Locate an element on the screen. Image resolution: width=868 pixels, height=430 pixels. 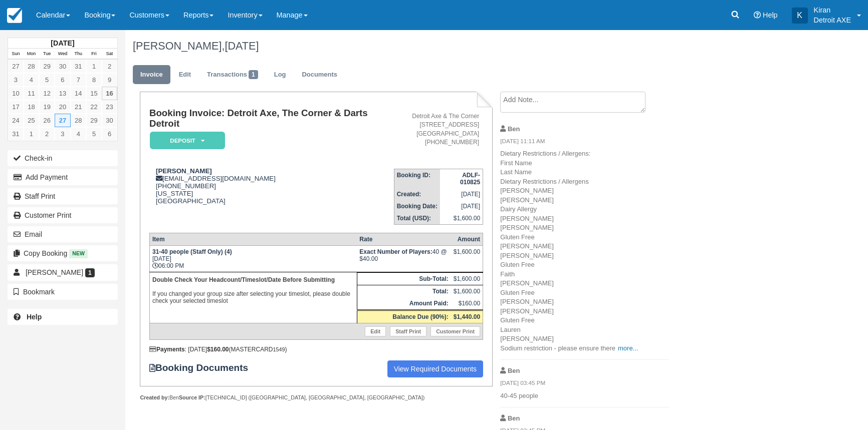
strong: Payments is located at coordinates (167, 350).